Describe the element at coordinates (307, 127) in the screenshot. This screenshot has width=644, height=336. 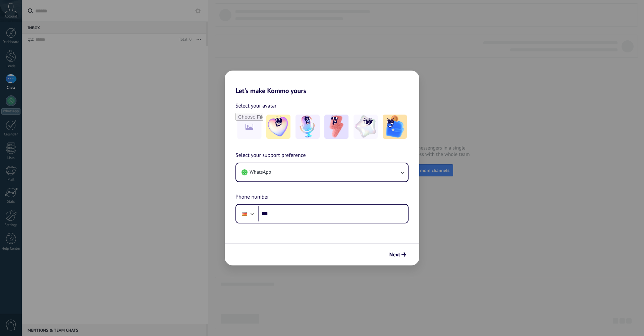
I see `img: -2.jpeg` at that location.